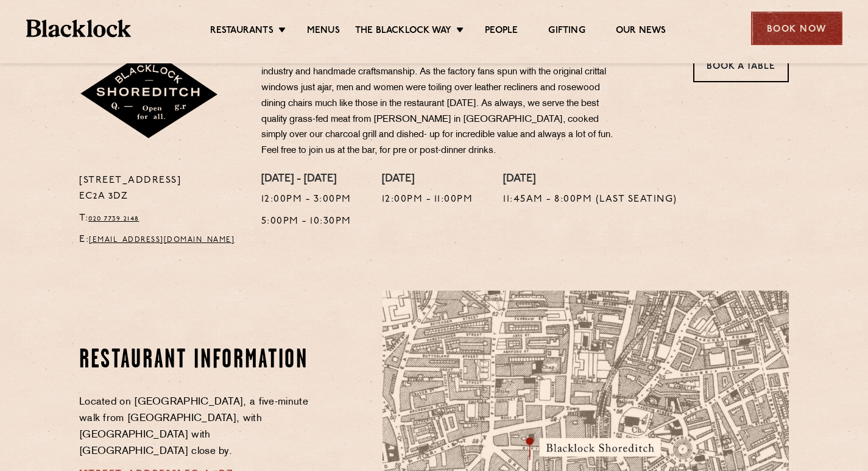  I want to click on p: 5:00pm - 10:30pm, so click(306, 222).